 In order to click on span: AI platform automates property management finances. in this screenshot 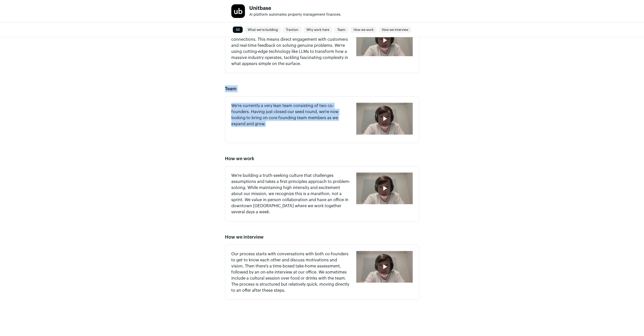, I will do `click(296, 15)`.